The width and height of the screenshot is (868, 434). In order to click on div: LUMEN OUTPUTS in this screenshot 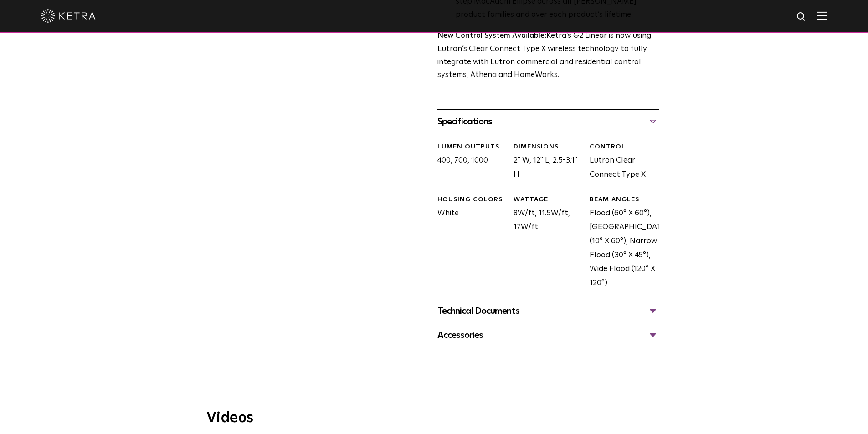, I will do `click(472, 147)`.